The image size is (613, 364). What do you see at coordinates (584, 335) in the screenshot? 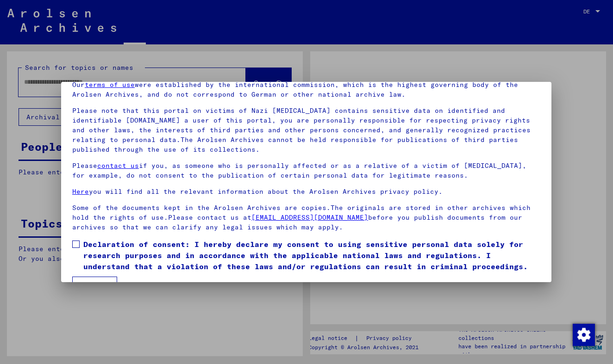
I see `img: Zustimmung ändern` at bounding box center [584, 335].